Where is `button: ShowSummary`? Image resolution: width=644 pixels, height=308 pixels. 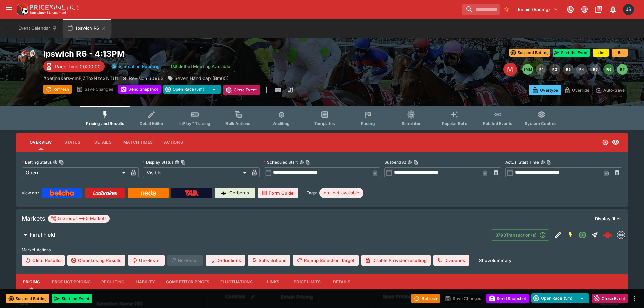 button: ShowSummary is located at coordinates (495, 260).